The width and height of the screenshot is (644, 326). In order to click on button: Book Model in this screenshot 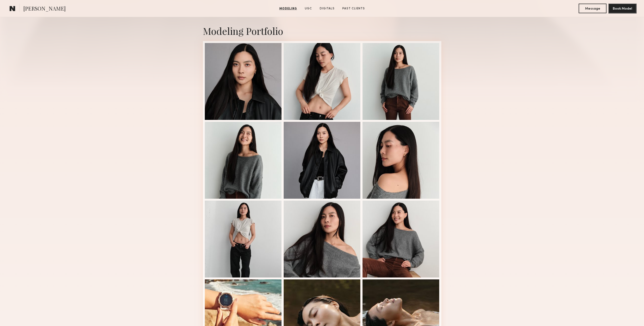, I will do `click(623, 8)`.